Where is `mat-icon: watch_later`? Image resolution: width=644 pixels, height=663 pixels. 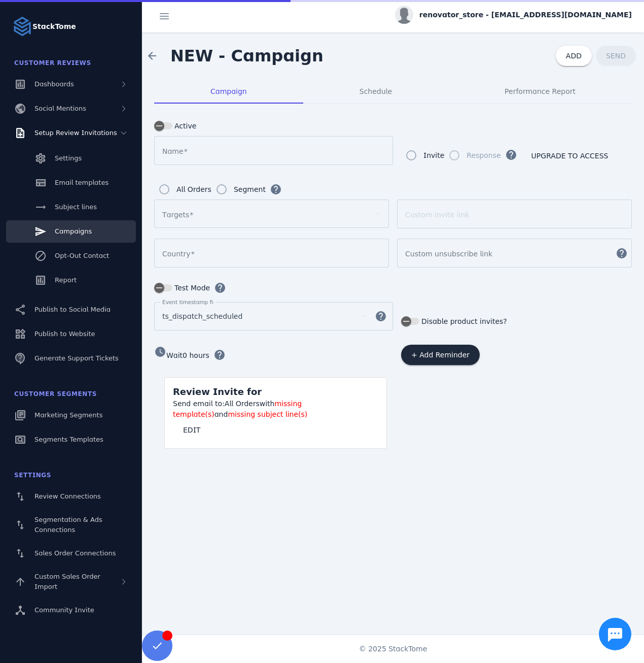 mat-icon: watch_later is located at coordinates (160, 352).